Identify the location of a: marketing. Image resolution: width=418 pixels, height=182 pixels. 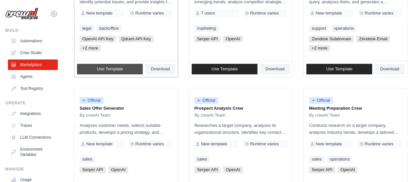
(206, 28).